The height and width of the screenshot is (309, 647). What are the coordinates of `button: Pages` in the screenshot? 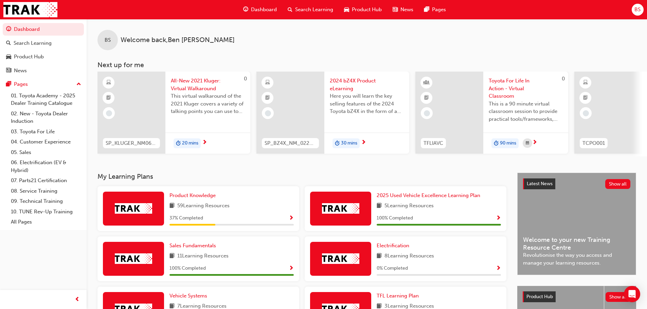 It's located at (43, 84).